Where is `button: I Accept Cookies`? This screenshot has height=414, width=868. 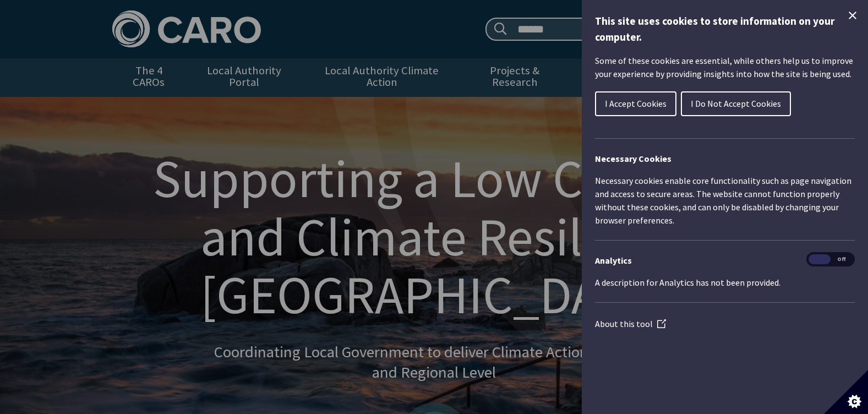 button: I Accept Cookies is located at coordinates (635, 104).